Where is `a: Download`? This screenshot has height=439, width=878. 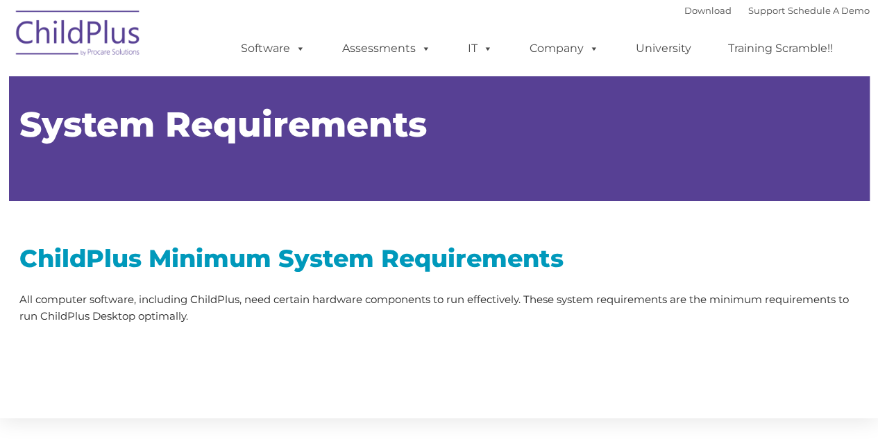 a: Download is located at coordinates (708, 10).